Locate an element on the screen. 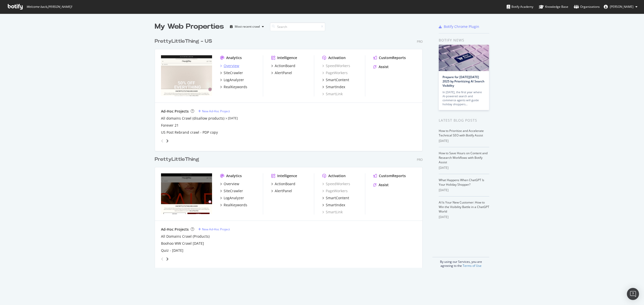 The height and width of the screenshot is (305, 644). a: Forever 21 is located at coordinates (170, 125).